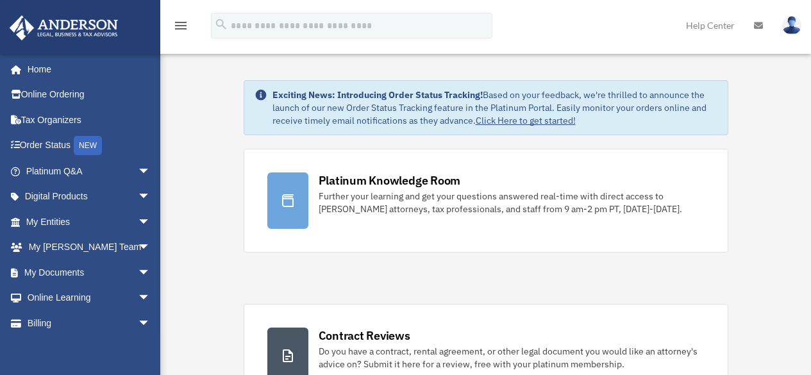 Image resolution: width=811 pixels, height=375 pixels. What do you see at coordinates (89, 146) in the screenshot?
I see `a: Order StatusNEW` at bounding box center [89, 146].